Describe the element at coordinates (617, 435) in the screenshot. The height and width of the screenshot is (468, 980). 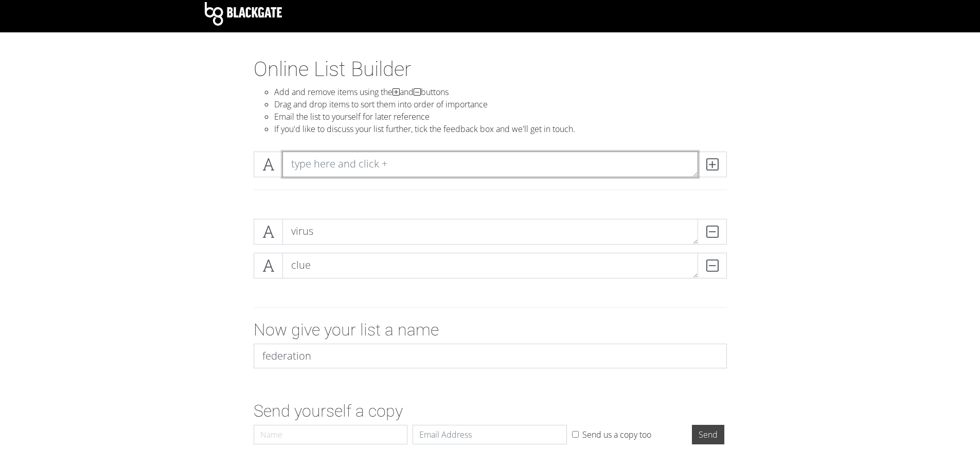
I see `label: Send us a copy too` at that location.